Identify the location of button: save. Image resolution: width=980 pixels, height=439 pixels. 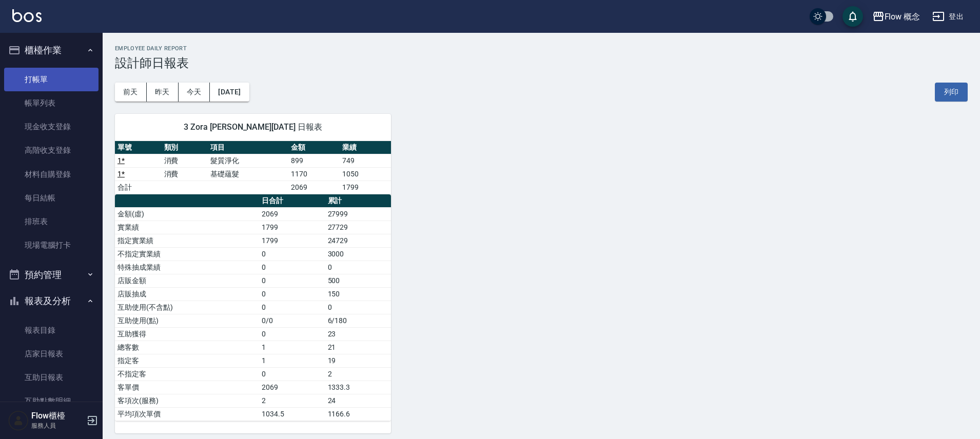
(853, 17).